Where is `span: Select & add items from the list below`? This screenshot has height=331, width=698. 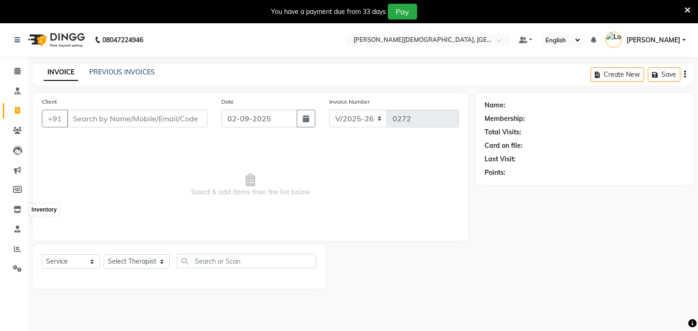
span: Select & add items from the list below is located at coordinates (250, 185).